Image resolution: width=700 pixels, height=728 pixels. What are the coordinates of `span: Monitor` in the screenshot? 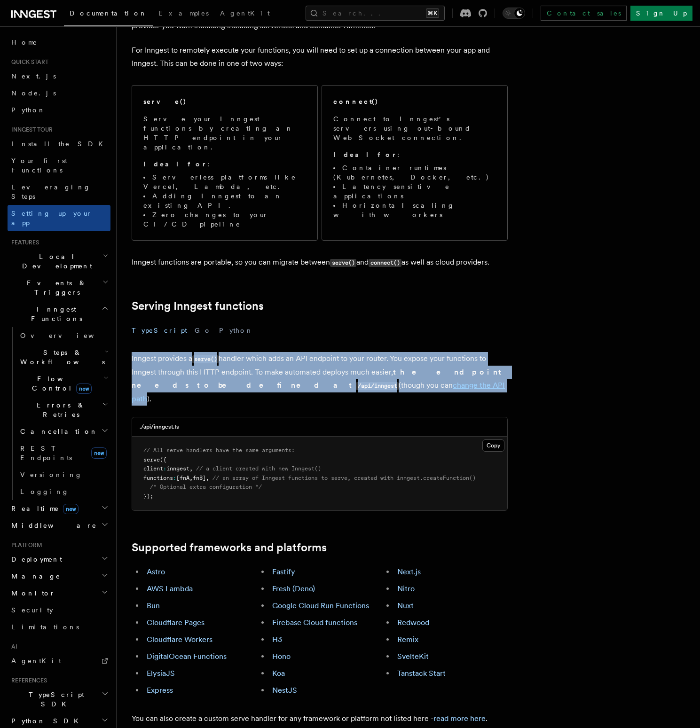 It's located at (32, 593).